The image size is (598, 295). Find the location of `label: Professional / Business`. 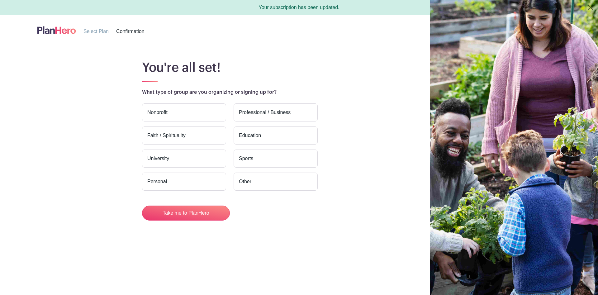

label: Professional / Business is located at coordinates (276, 112).